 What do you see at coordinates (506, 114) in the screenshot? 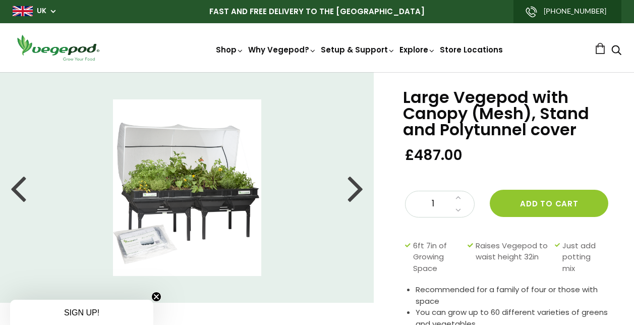
I see `h1: Large Vegepod with Canopy (Mesh), Stand and Polytunnel cover` at bounding box center [506, 114].